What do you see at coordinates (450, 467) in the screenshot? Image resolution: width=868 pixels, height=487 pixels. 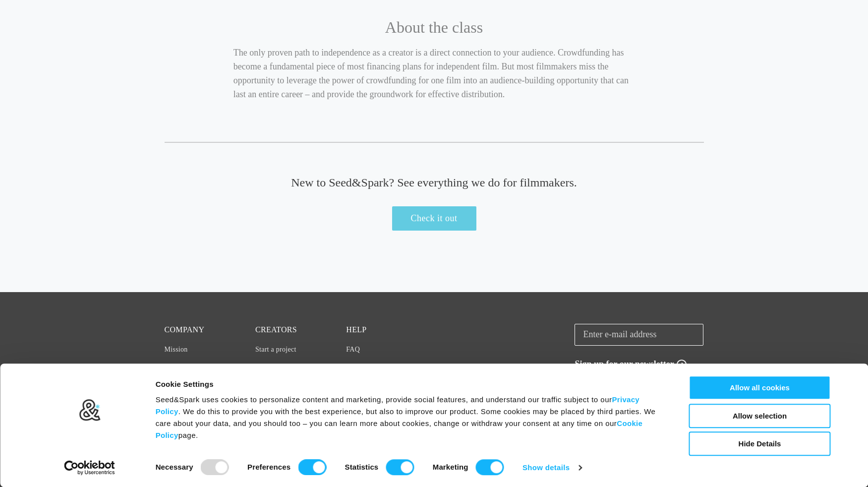 I see `strong: Marketing` at bounding box center [450, 467].